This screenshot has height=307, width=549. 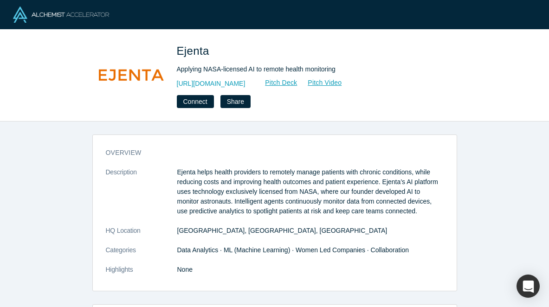 What do you see at coordinates (131, 75) in the screenshot?
I see `img: Ejenta's Logo` at bounding box center [131, 75].